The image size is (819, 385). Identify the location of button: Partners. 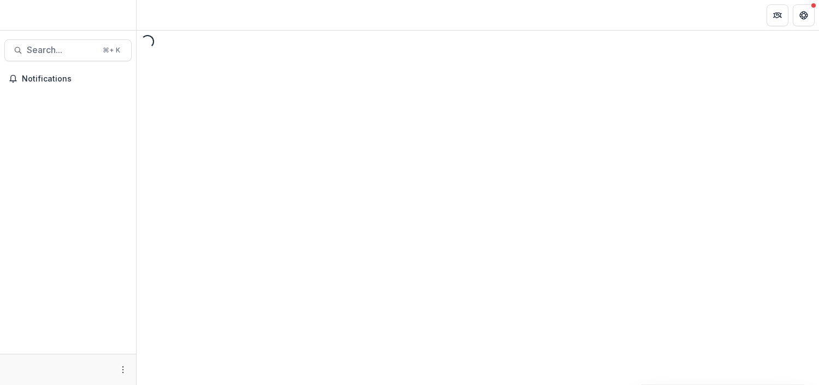
(778, 15).